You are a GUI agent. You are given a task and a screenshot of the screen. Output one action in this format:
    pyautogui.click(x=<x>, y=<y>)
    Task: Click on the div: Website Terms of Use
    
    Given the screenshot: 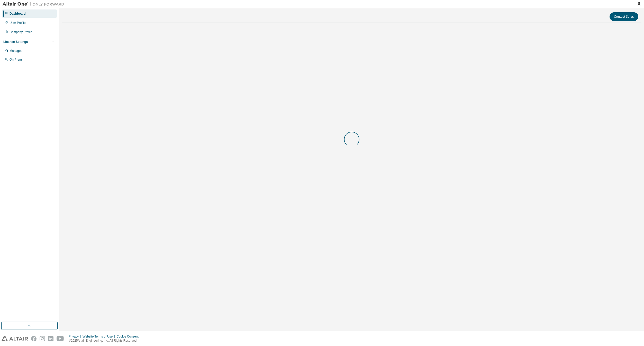 What is the action you would take?
    pyautogui.click(x=100, y=337)
    